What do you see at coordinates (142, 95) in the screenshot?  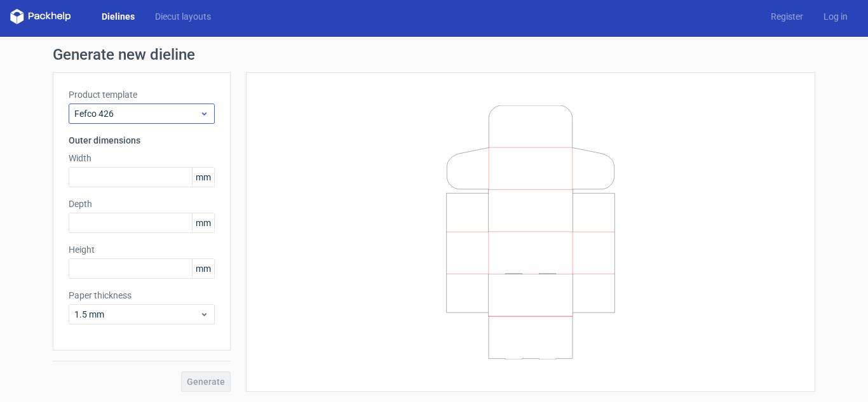 I see `label: Product template` at bounding box center [142, 95].